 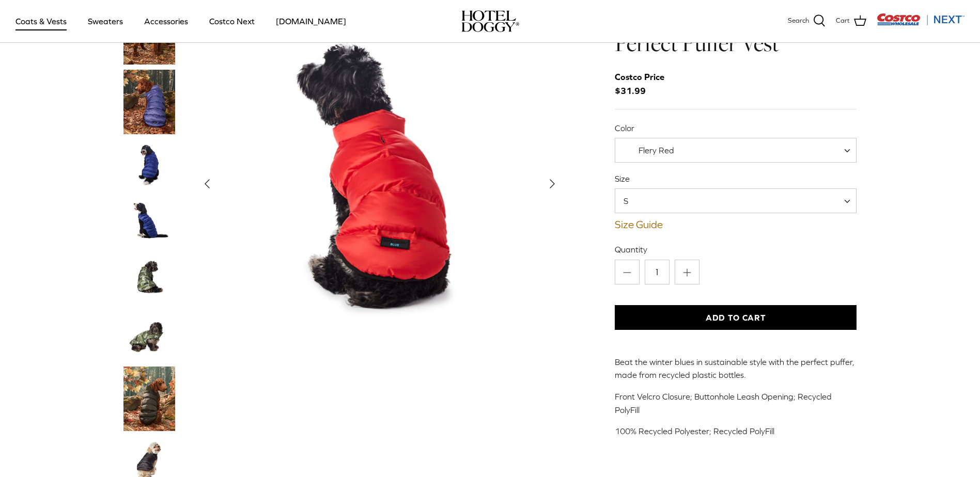 What do you see at coordinates (490, 21) in the screenshot?
I see `img: hoteldoggycom` at bounding box center [490, 21].